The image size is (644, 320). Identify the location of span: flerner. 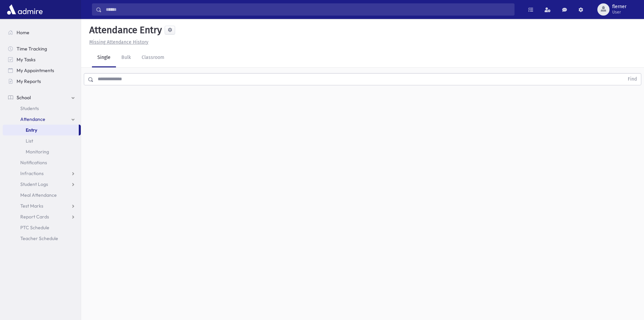
(619, 7).